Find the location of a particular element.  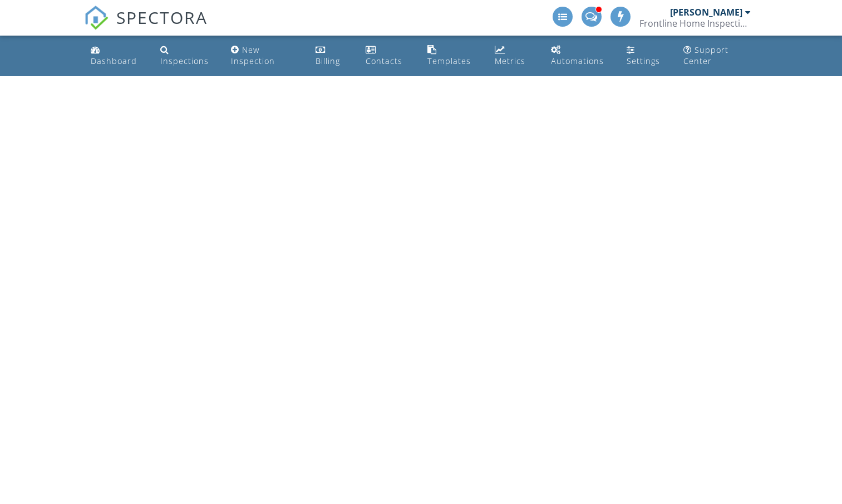

a: Support Center is located at coordinates (717, 55).